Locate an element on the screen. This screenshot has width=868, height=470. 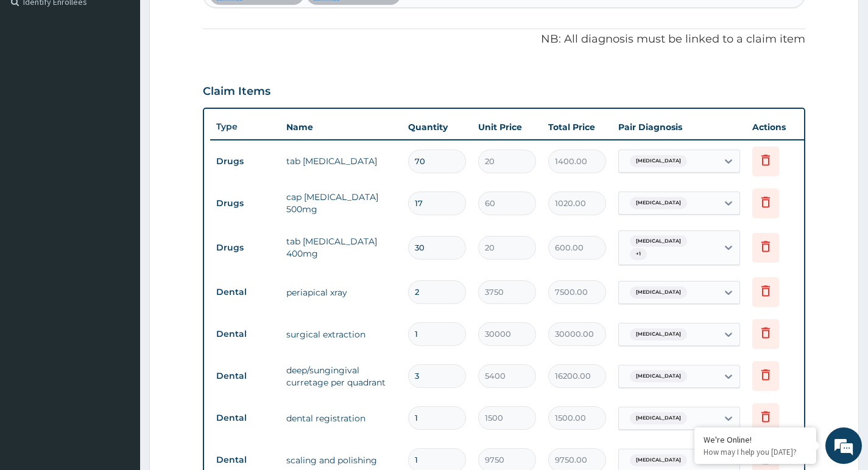
textarea: Type your message and hit 'Enter' is located at coordinates (119, 353).